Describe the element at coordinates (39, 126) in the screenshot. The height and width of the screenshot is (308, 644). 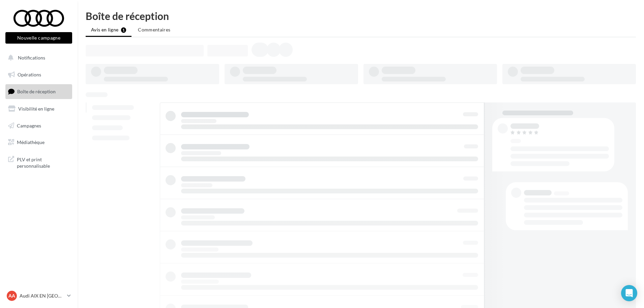
I see `a: Campagnes` at that location.